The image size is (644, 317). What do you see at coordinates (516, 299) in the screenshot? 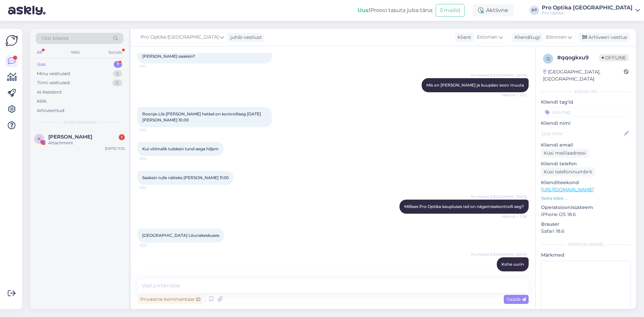
I see `span: Saada` at bounding box center [516, 299].